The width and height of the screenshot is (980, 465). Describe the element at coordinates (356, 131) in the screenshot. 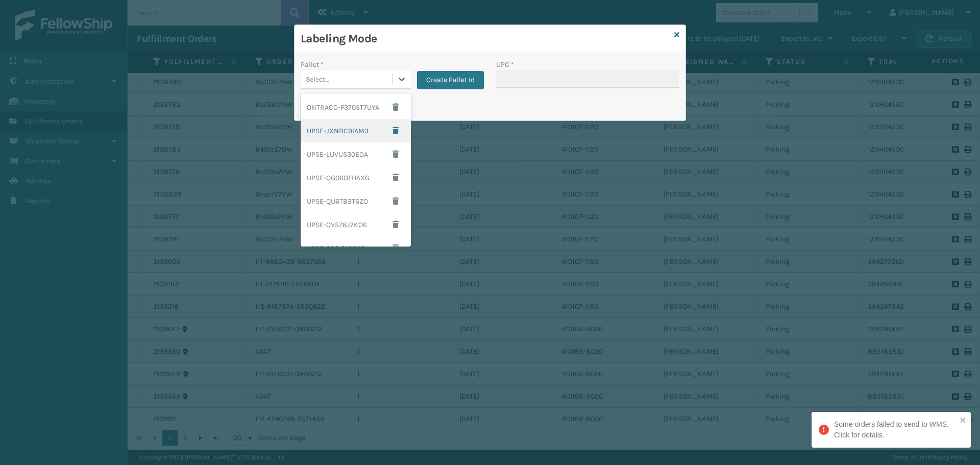

I see `div: UPSE-JXNBC9IAM3` at that location.